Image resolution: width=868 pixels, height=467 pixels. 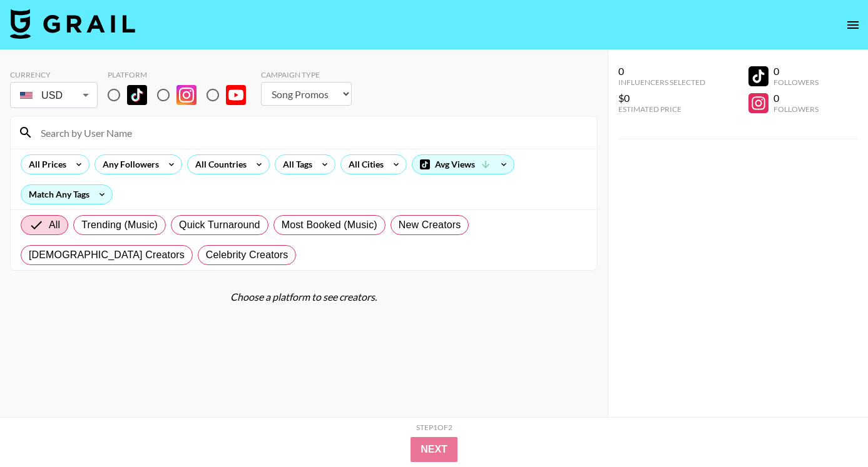 I want to click on img: TikTok, so click(x=137, y=95).